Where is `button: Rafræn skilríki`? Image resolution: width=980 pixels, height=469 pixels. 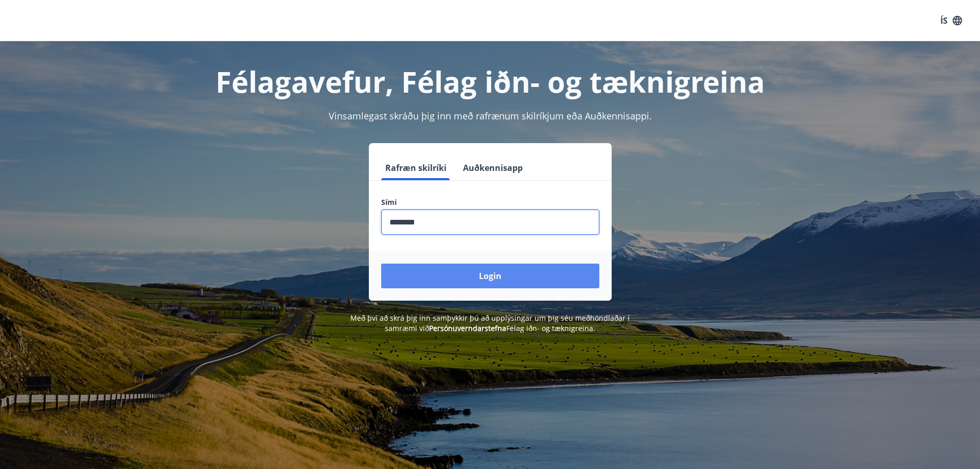 button: Rafræn skilríki is located at coordinates (415, 168).